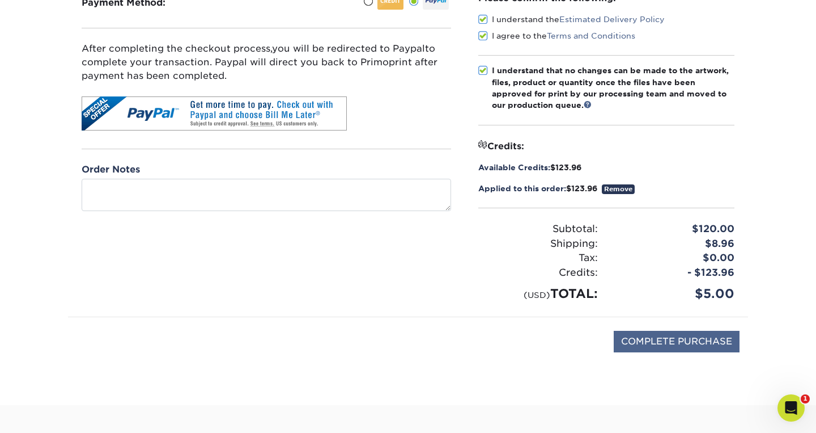 This screenshot has width=816, height=433. I want to click on small: (USD), so click(537, 294).